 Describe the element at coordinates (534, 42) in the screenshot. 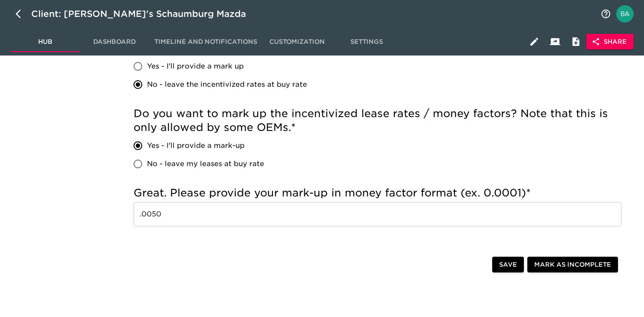

I see `button: Edit Hub` at that location.